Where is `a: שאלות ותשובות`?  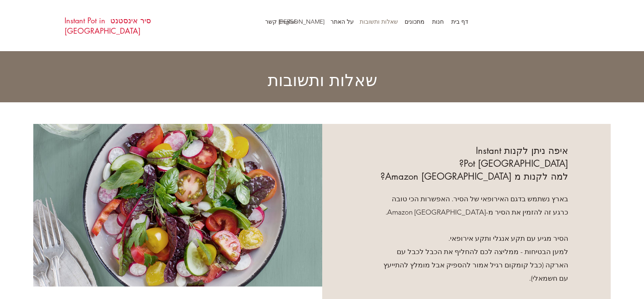
a: שאלות ותשובות is located at coordinates (380, 22).